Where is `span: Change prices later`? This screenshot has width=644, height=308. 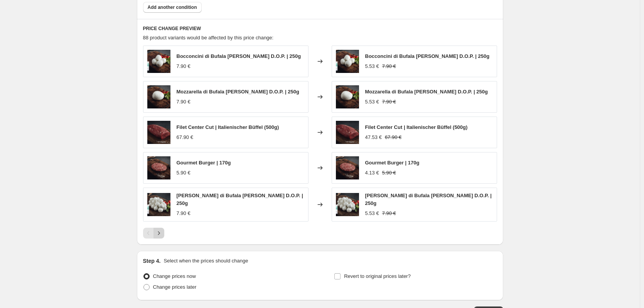
span: Change prices later is located at coordinates (175, 287).